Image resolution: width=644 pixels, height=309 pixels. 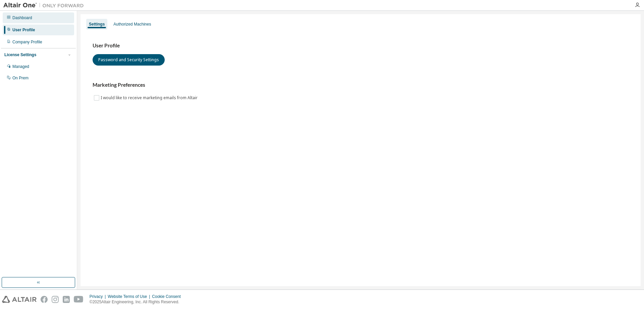 I want to click on img: youtube.svg, so click(x=78, y=299).